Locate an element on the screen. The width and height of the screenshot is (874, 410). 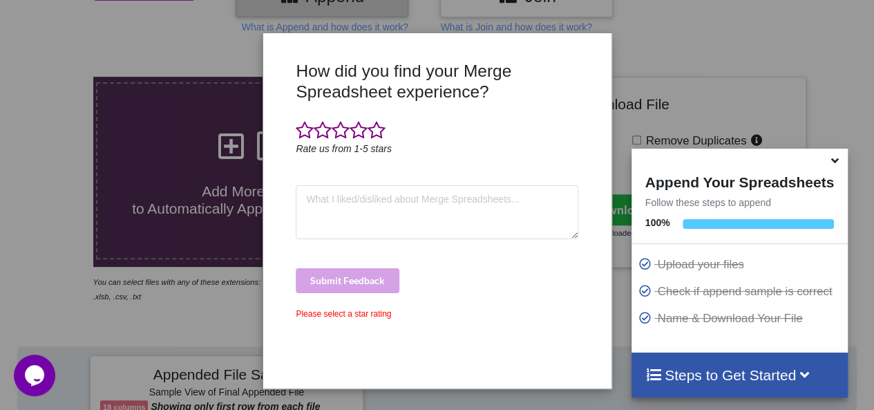
b: 100 % is located at coordinates (658, 222).